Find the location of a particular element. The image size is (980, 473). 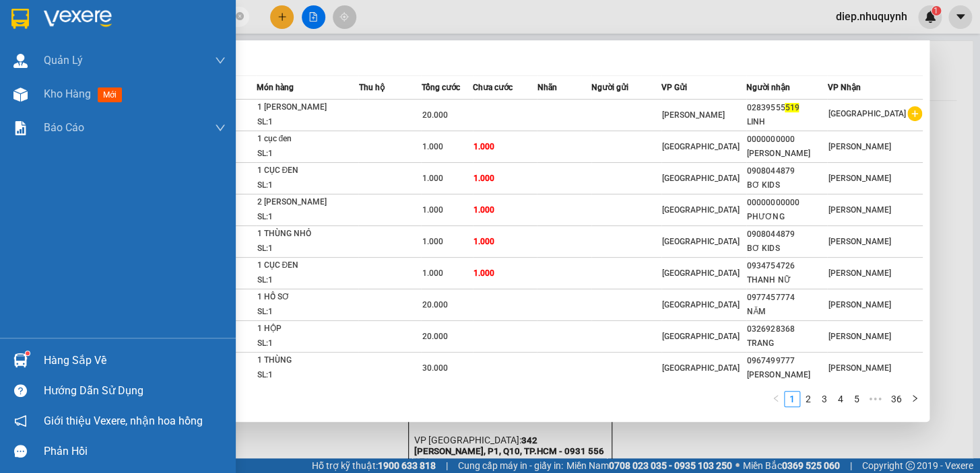

span: plus-circle is located at coordinates (915, 114).